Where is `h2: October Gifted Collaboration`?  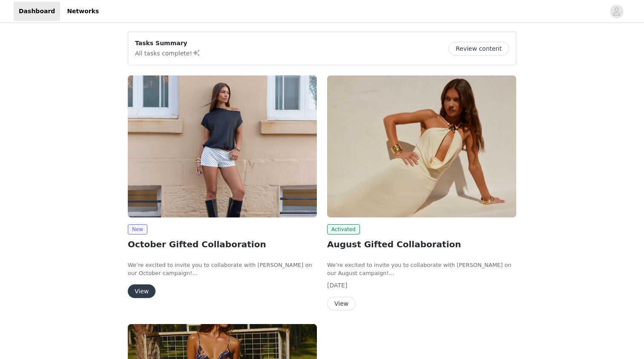
h2: October Gifted Collaboration is located at coordinates (223, 244).